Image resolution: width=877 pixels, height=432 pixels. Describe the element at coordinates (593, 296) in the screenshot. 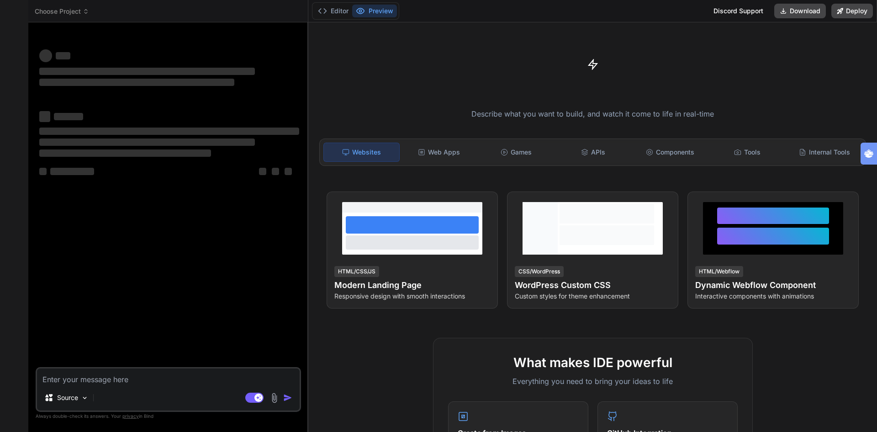

I see `p: Custom styles for theme enhancement` at that location.